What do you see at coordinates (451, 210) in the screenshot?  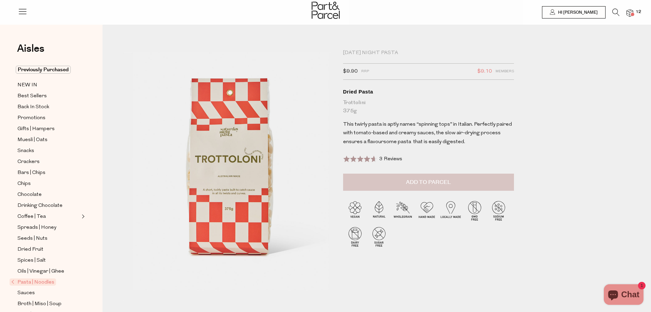 I see `img: P_P-ICONS-Live_Bec_V11_Locally_Made_2.svg` at bounding box center [451, 210].